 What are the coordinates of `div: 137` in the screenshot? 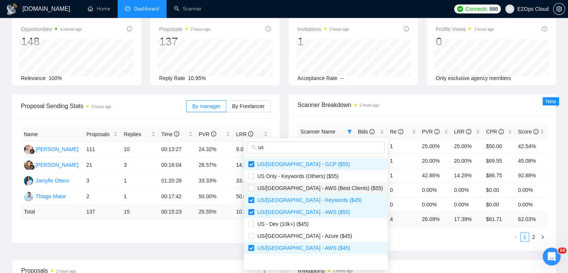 It's located at (185, 41).